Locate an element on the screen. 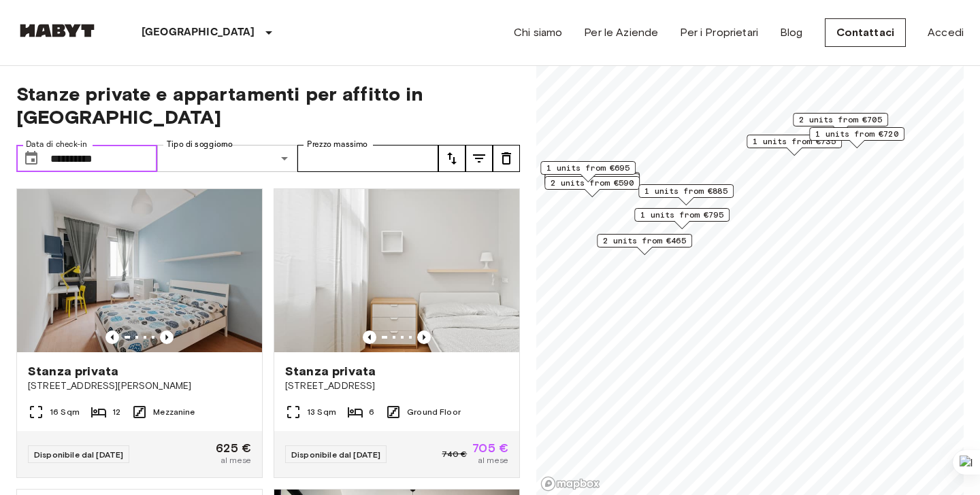 The height and width of the screenshot is (495, 980). img: Habyt is located at coordinates (57, 30).